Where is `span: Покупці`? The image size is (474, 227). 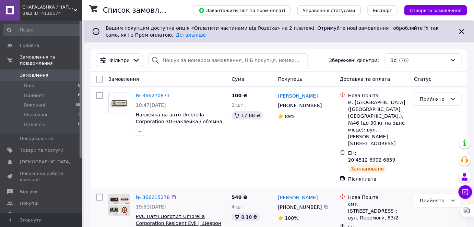 span: Покупці is located at coordinates (29, 204).